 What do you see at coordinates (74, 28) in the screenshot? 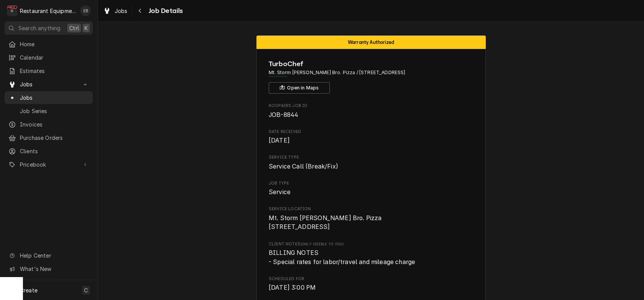
I see `span: Ctrl` at bounding box center [74, 28].